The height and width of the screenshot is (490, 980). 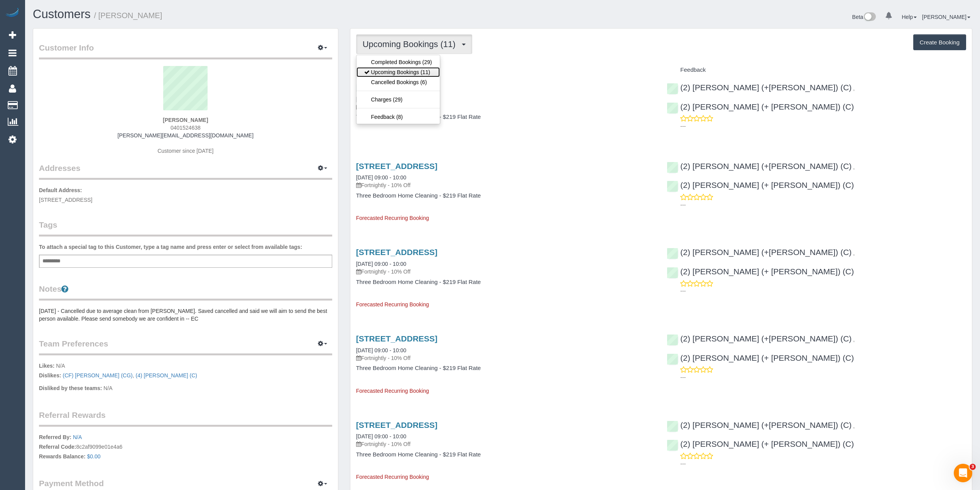 What do you see at coordinates (62, 456) in the screenshot?
I see `label: Rewards Balance:` at bounding box center [62, 456].